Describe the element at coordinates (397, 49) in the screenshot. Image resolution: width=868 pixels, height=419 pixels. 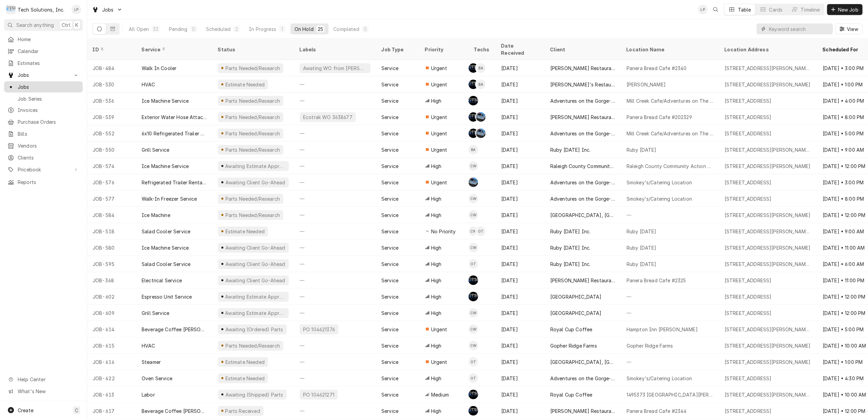
I see `div: Job Type` at that location.